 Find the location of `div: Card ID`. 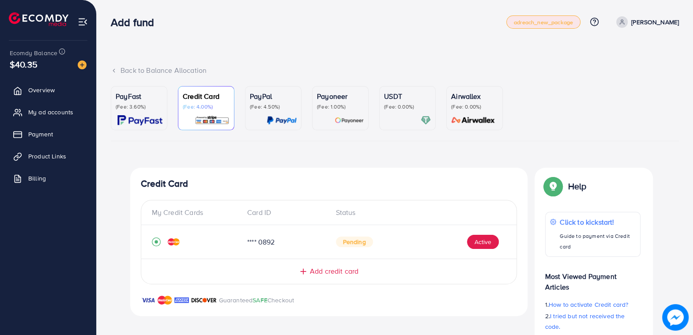

div: Card ID is located at coordinates (284, 212).